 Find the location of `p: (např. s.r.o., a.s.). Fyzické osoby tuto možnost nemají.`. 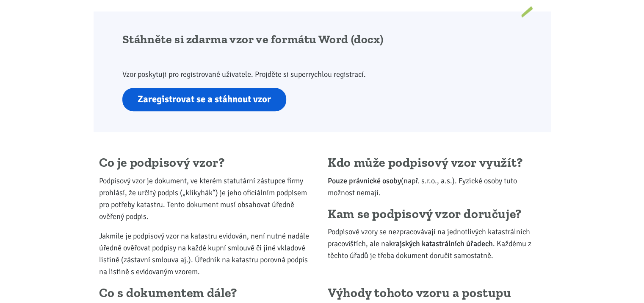

p: (např. s.r.o., a.s.). Fyzické osoby tuto možnost nemají. is located at coordinates (437, 187).